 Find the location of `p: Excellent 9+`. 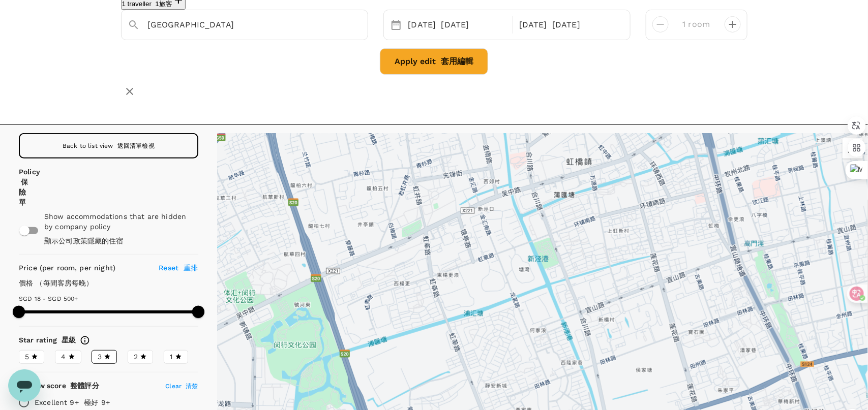

p: Excellent 9+ is located at coordinates (72, 402).